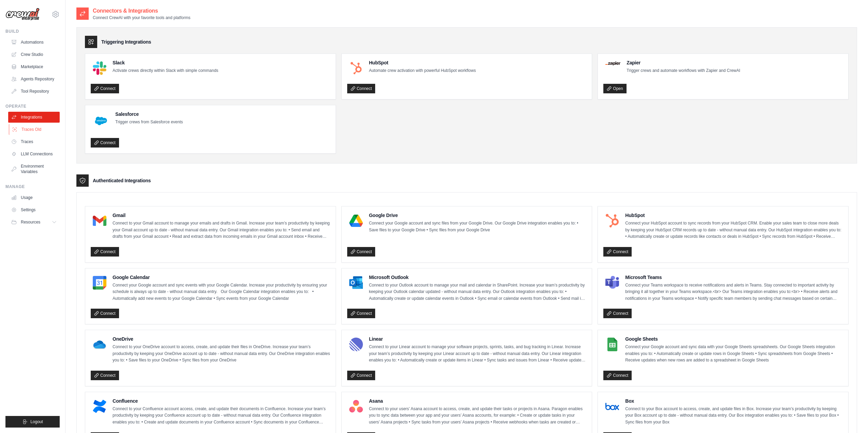 The image size is (868, 433). What do you see at coordinates (356, 407) in the screenshot?
I see `img: Asana Logo` at bounding box center [356, 407].